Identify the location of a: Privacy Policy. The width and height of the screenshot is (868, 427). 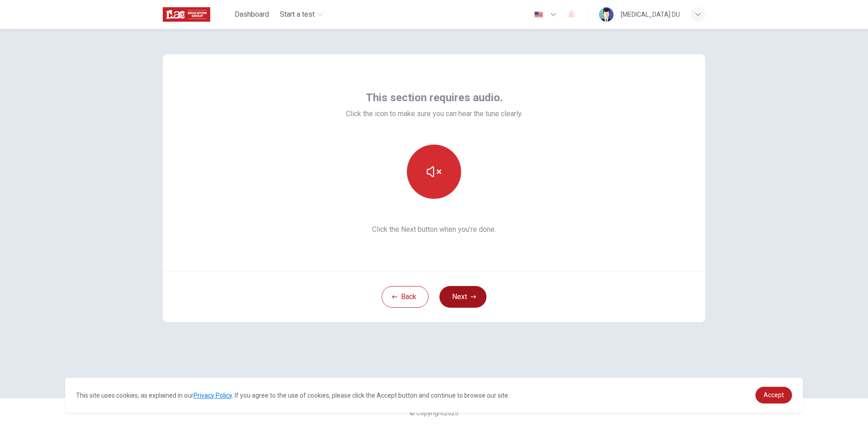
(212, 395).